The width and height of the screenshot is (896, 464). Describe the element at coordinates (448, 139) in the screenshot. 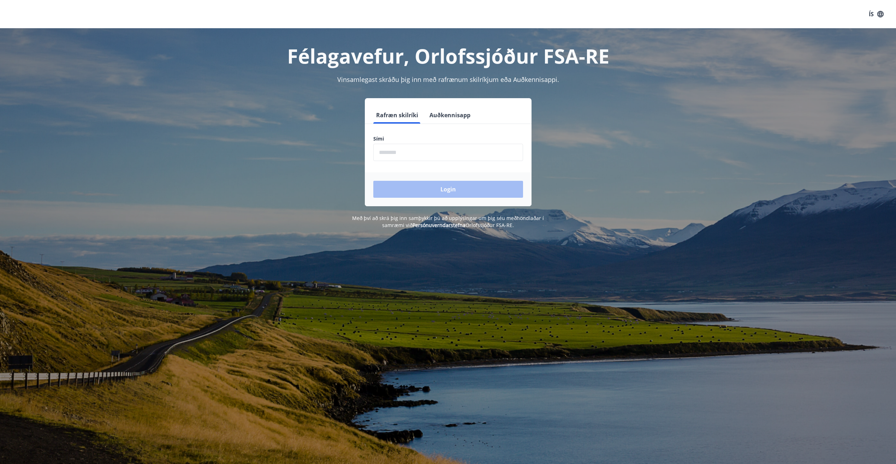

I see `label: Sími` at that location.